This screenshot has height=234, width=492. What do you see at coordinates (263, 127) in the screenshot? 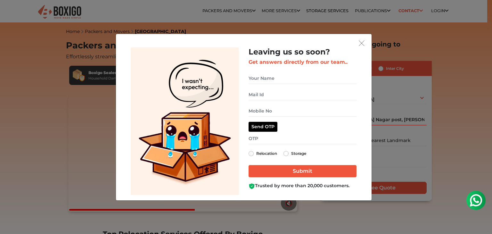
I see `button: Send OTP` at bounding box center [263, 127].